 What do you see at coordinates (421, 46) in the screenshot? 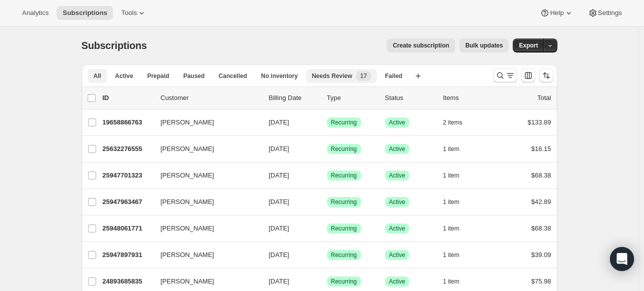
I see `span: Create subscription` at bounding box center [421, 46].